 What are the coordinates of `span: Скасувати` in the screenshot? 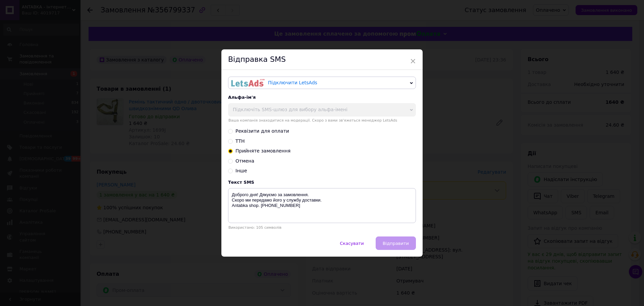 It's located at (351, 243).